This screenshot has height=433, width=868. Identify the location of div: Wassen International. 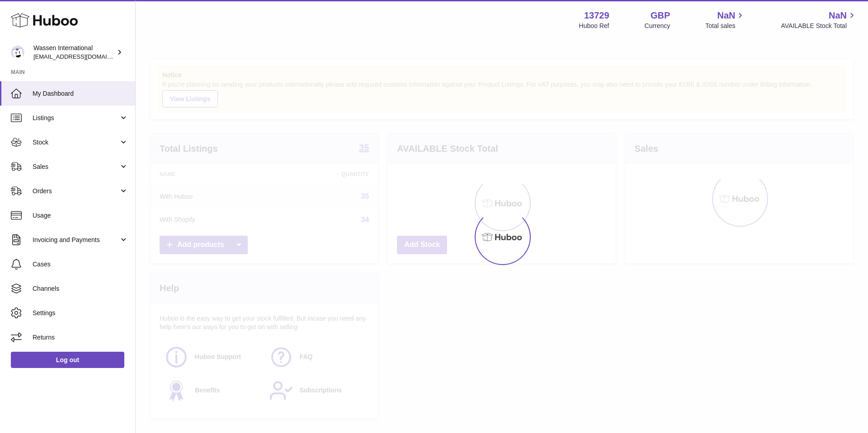
(74, 52).